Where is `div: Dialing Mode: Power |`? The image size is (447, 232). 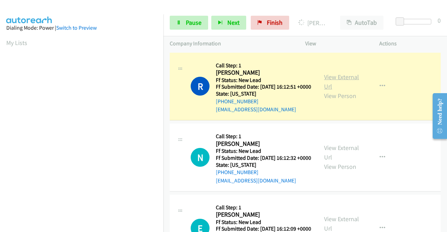
div: Dialing Mode: Power | is located at coordinates (82, 28).